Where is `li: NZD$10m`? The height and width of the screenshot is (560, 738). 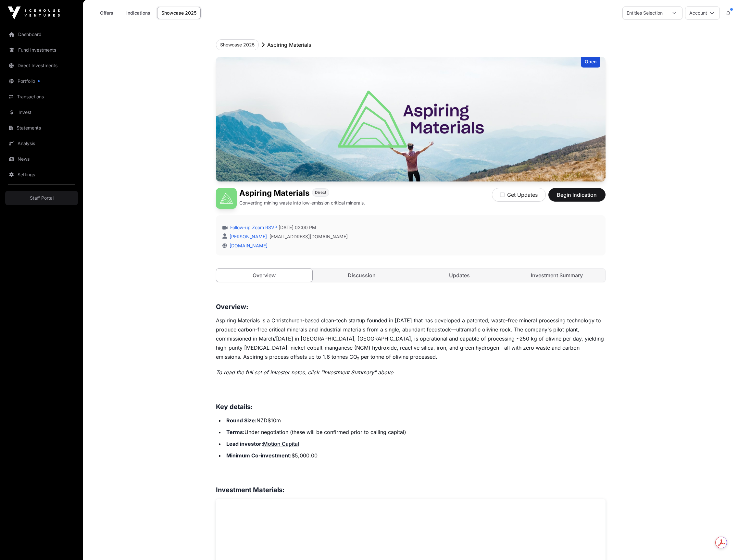 li: NZD$10m is located at coordinates (415, 420).